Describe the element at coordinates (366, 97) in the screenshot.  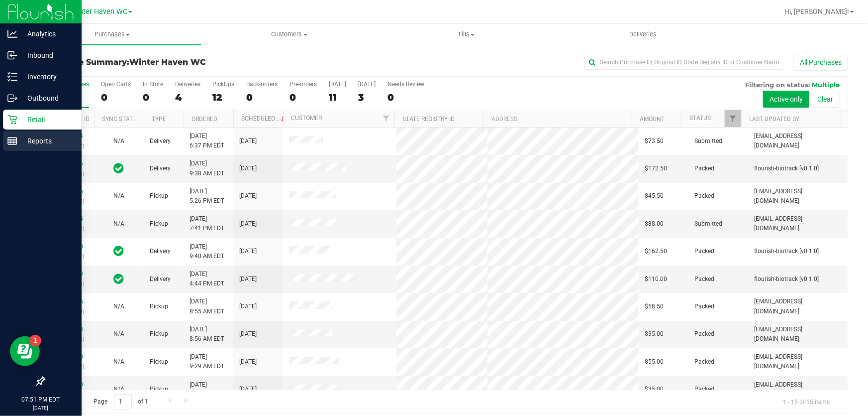
I see `div: 3` at that location.